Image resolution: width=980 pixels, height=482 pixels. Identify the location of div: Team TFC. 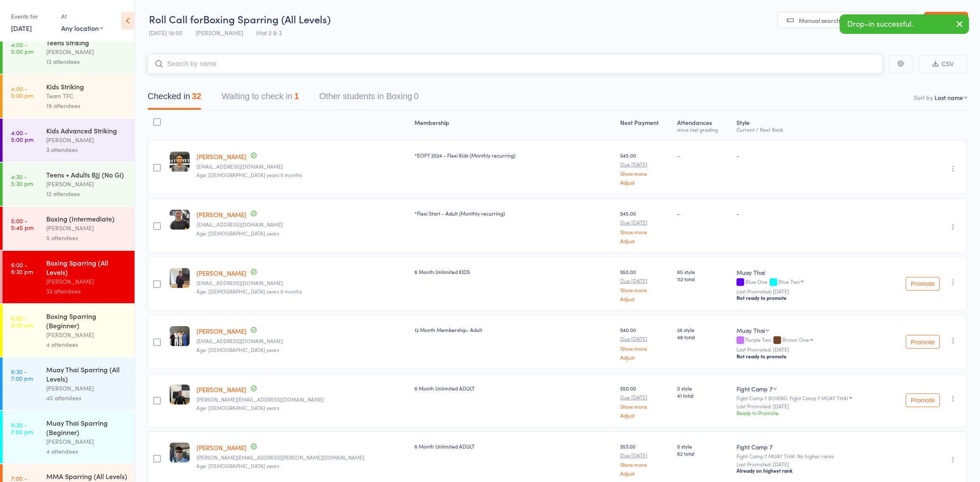
(87, 96).